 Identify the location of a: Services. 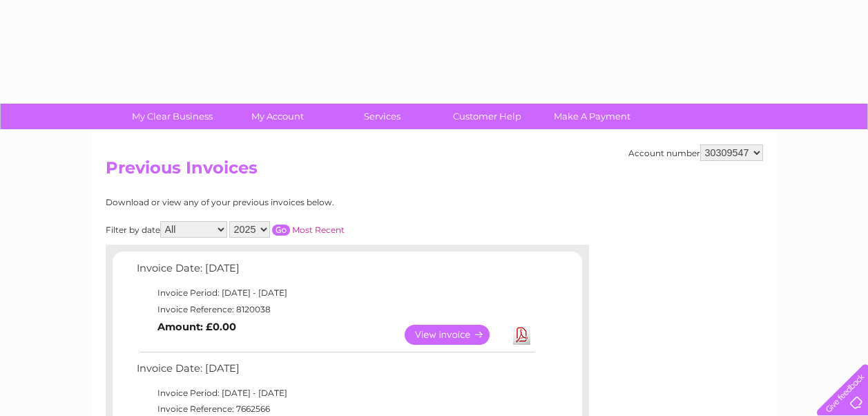
(382, 117).